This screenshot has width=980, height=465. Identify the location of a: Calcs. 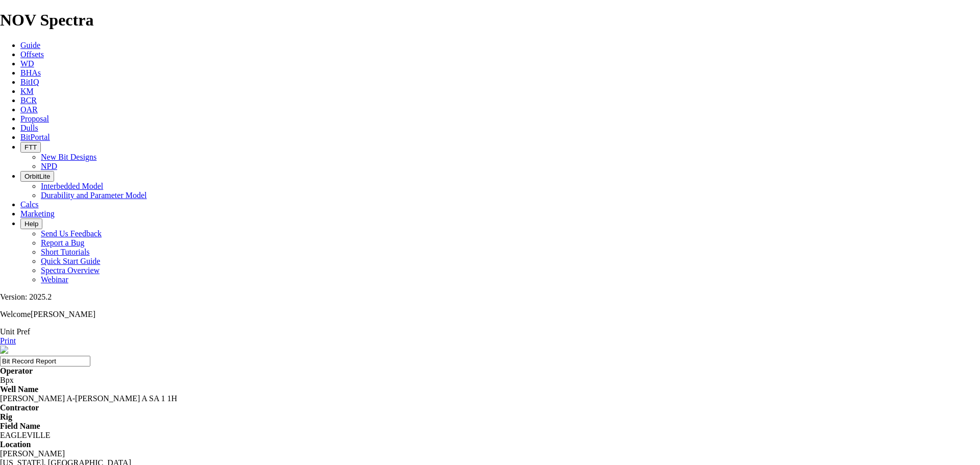
(30, 205).